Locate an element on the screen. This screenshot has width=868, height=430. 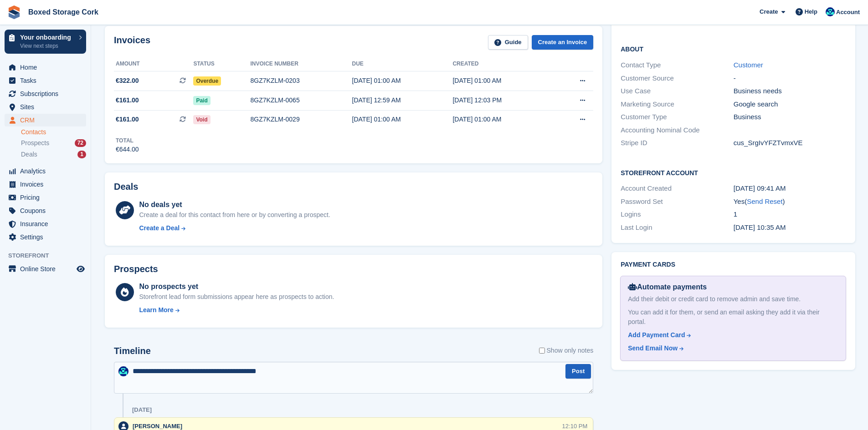
span: Pricing is located at coordinates (47, 198).